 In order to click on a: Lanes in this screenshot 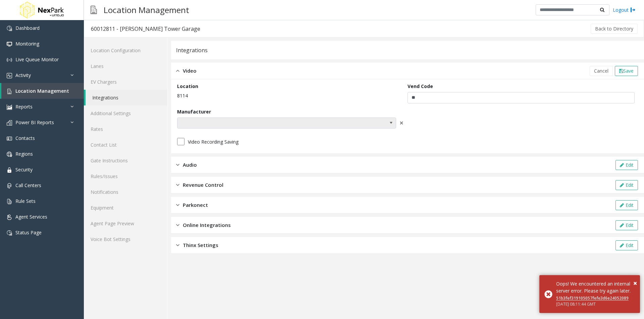, I will do `click(125, 66)`.